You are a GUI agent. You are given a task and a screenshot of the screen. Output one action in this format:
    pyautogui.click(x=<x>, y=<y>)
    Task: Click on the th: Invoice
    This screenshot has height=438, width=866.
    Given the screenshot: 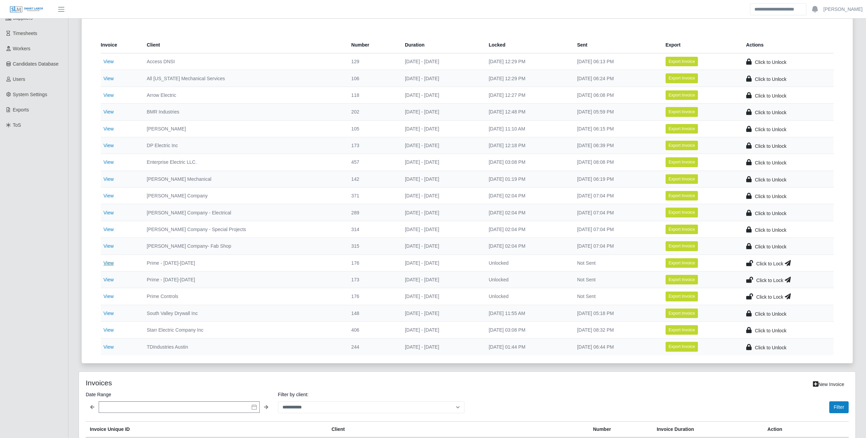 What is the action you would take?
    pyautogui.click(x=121, y=45)
    